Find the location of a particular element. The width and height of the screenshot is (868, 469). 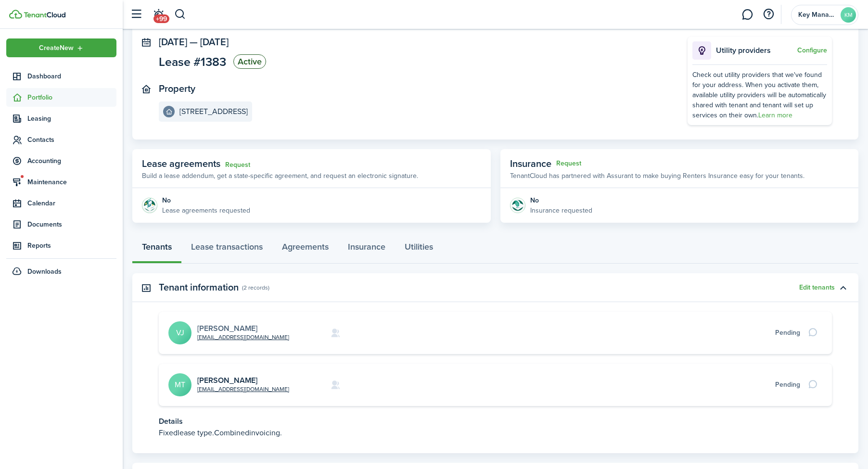

span: Leasing is located at coordinates (72, 118).